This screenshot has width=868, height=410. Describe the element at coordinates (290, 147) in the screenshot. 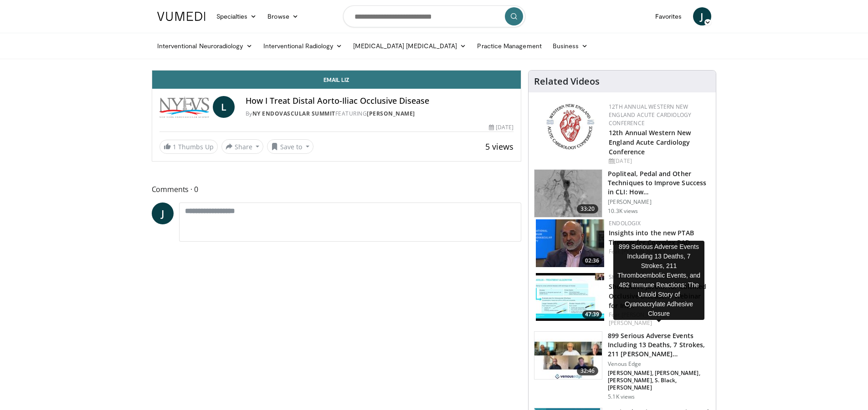

I see `button: Save to` at that location.